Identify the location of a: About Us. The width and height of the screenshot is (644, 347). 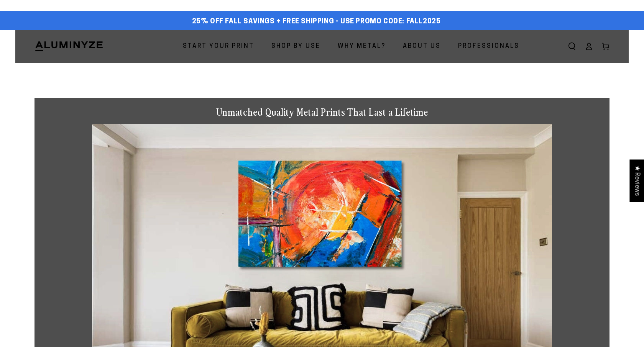
(422, 46).